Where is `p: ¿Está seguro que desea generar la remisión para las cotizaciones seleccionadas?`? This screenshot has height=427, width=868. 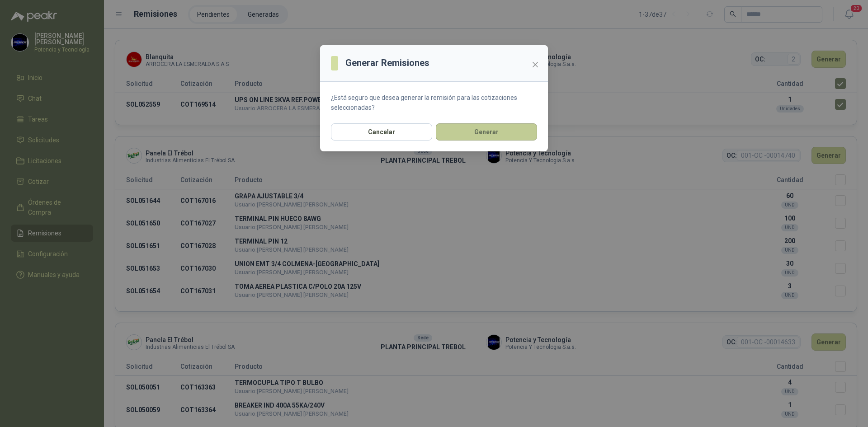 p: ¿Está seguro que desea generar la remisión para las cotizaciones seleccionadas? is located at coordinates (434, 102).